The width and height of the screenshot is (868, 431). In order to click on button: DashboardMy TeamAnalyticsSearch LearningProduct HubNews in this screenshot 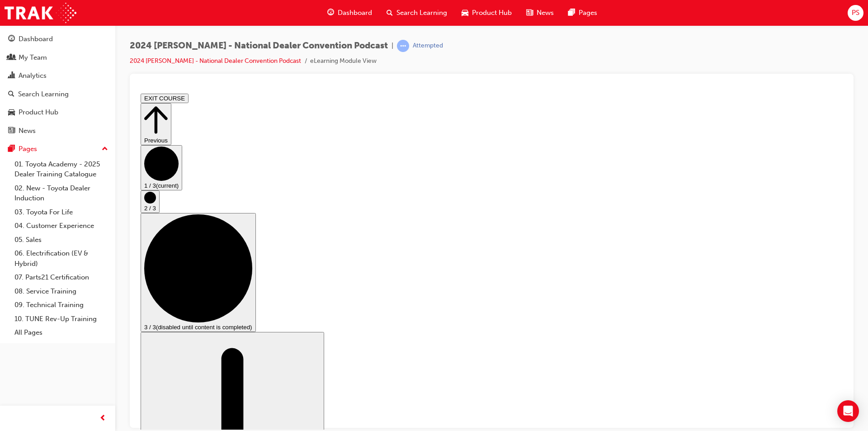, I will do `click(58, 85)`.